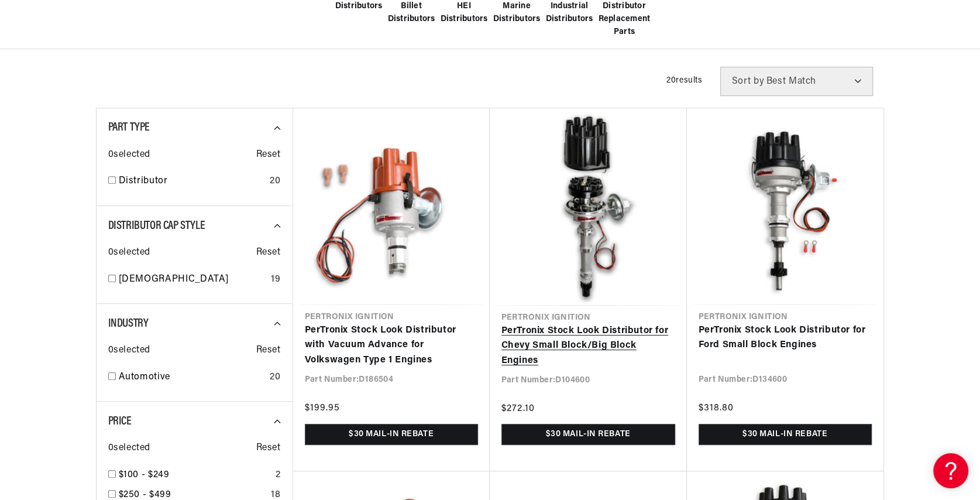 This screenshot has height=500, width=980. I want to click on span: Industry, so click(128, 324).